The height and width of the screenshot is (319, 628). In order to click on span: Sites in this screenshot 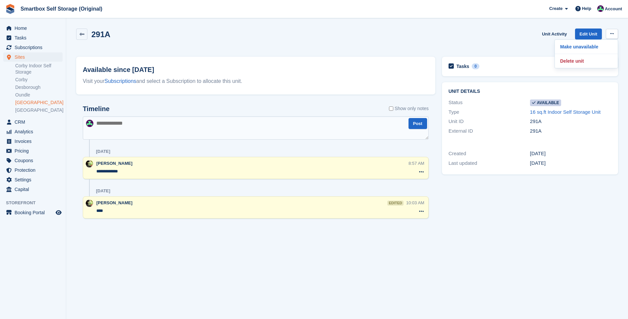, I will do `click(34, 57)`.